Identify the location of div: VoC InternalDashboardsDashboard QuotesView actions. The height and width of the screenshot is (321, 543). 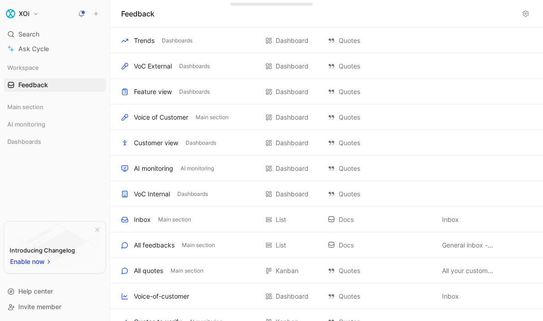
(326, 194).